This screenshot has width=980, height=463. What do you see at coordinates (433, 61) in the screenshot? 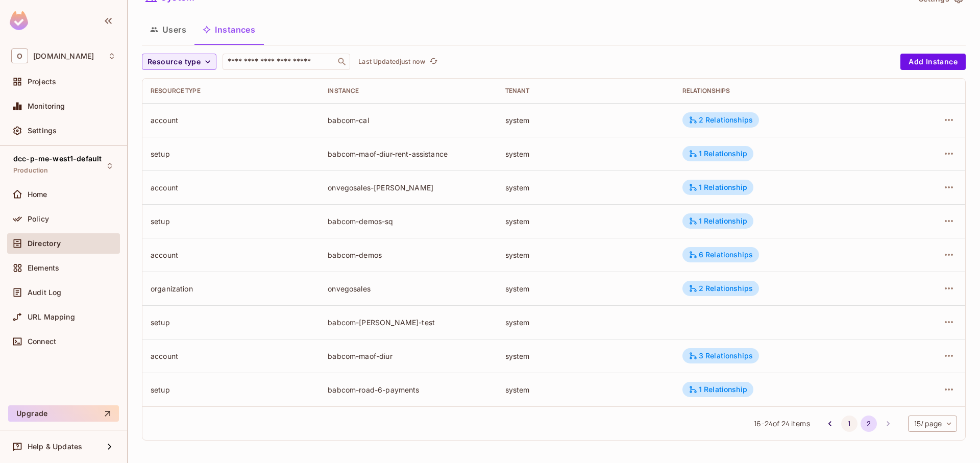
I see `span: Click to refresh data` at bounding box center [433, 61].